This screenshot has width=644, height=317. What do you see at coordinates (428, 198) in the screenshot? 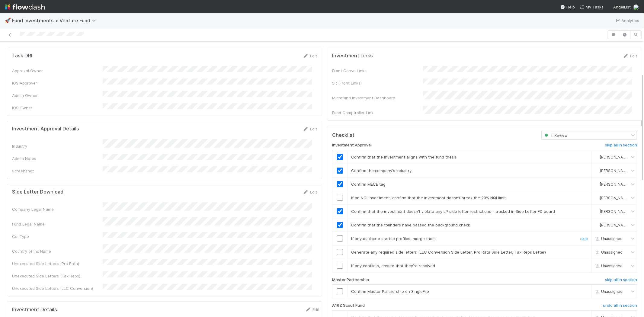
I see `span: If an NQI investment, confirm that the investment doesn’t break the 20% NQI limit` at bounding box center [428, 198].